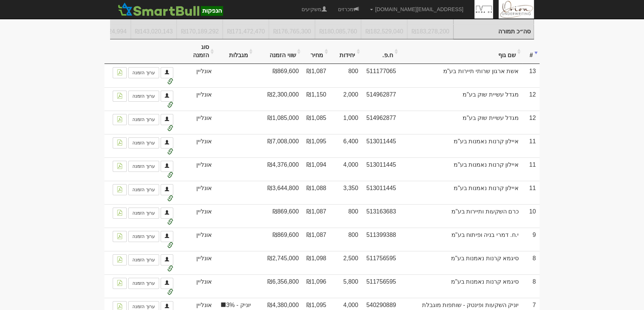  What do you see at coordinates (531, 239) in the screenshot?
I see `td: 9` at bounding box center [531, 239].